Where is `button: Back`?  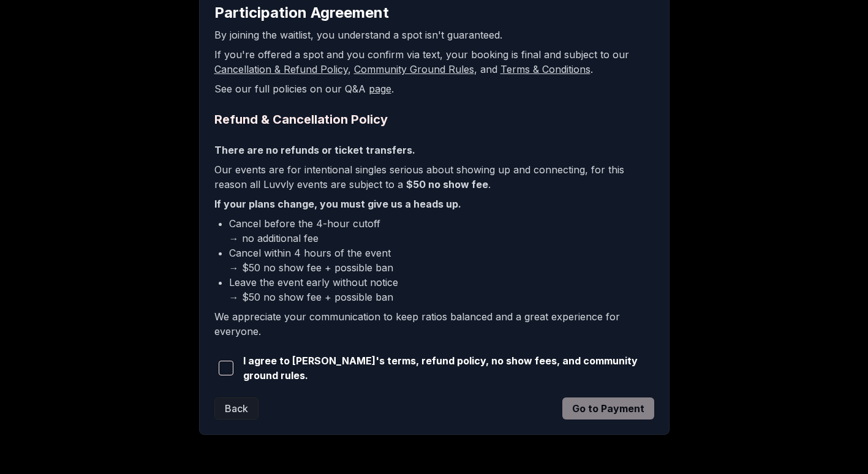 button: Back is located at coordinates (236, 408).